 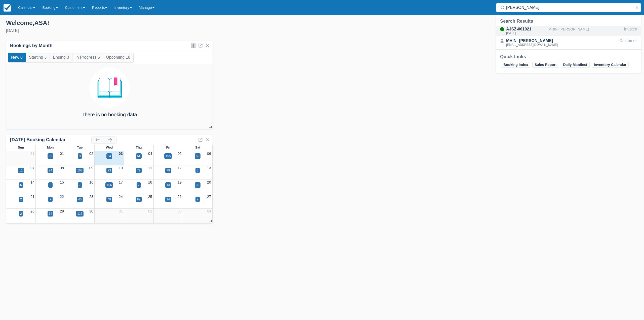 I want to click on div: 6, so click(x=21, y=185).